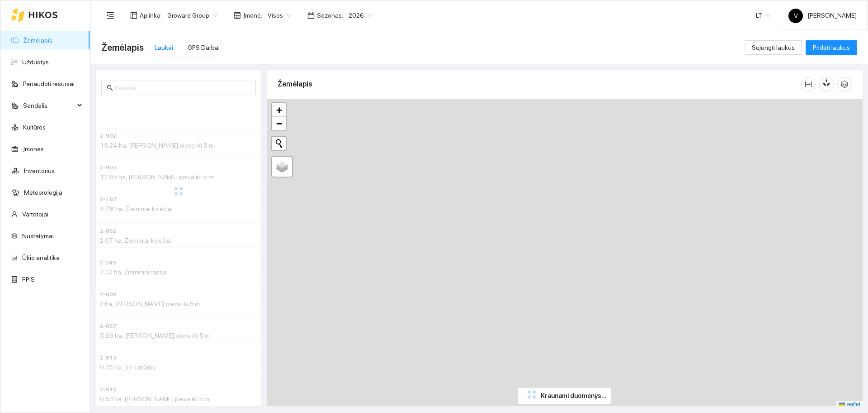  What do you see at coordinates (183, 88) in the screenshot?
I see `input: Paieška` at bounding box center [183, 88].